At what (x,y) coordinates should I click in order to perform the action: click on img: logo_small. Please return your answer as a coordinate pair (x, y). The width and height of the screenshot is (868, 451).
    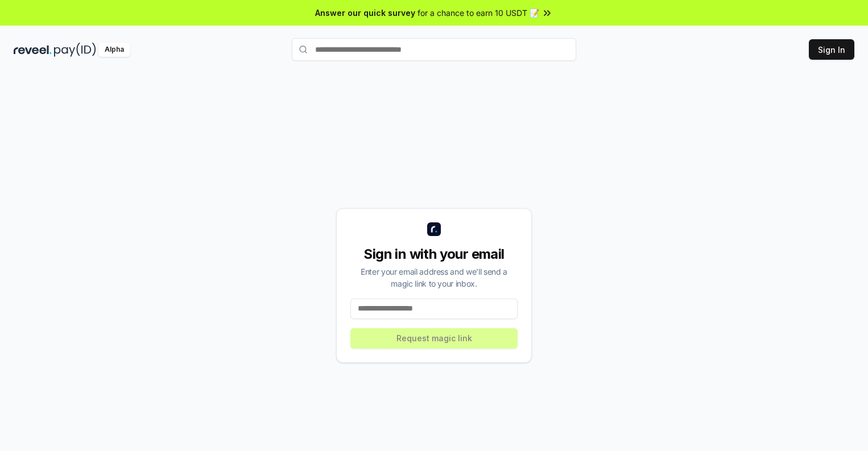
    Looking at the image, I should click on (434, 229).